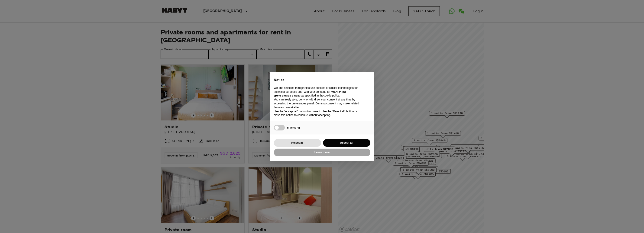 Image resolution: width=644 pixels, height=233 pixels. Describe the element at coordinates (298, 143) in the screenshot. I see `button: Reject all` at that location.